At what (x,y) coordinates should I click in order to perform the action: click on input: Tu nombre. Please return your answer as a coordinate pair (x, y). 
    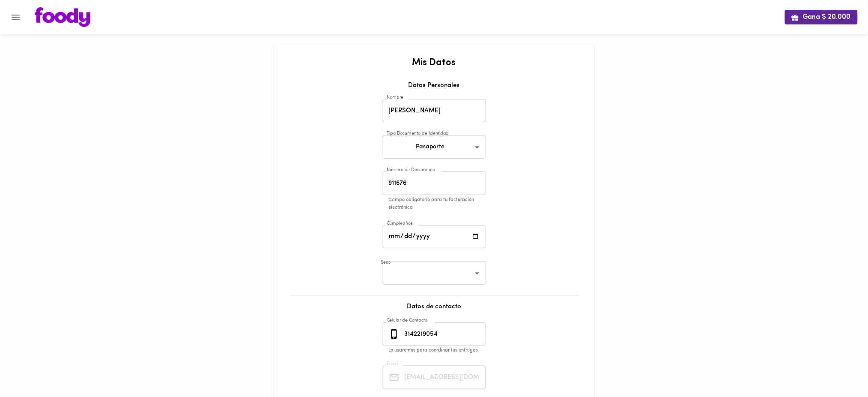
    Looking at the image, I should click on (434, 111).